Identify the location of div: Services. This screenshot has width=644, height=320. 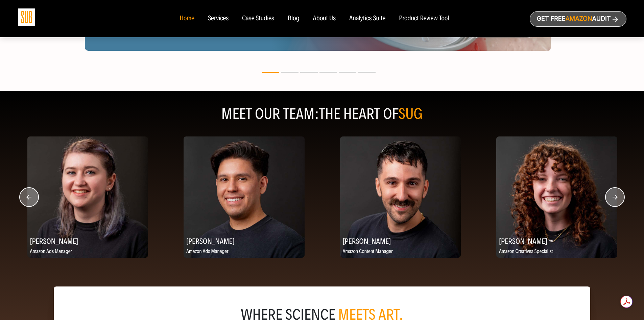
(218, 18).